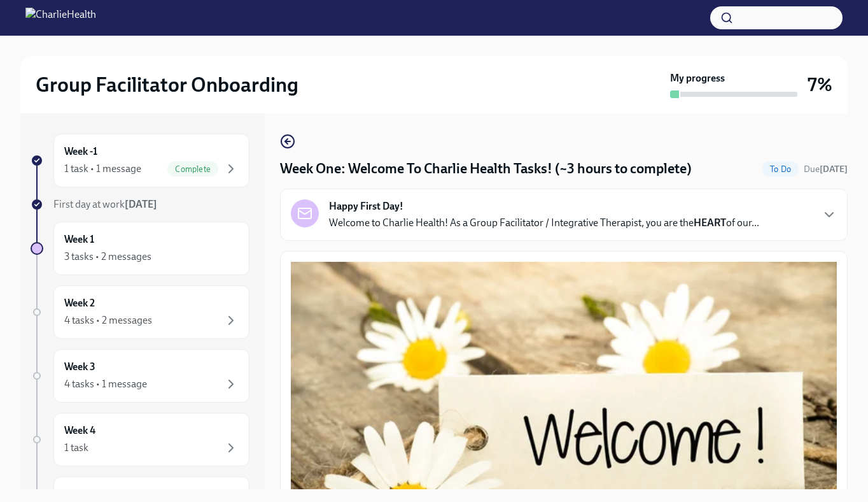 The image size is (868, 502). Describe the element at coordinates (166, 84) in the screenshot. I see `h2: Group Facilitator Onboarding` at that location.